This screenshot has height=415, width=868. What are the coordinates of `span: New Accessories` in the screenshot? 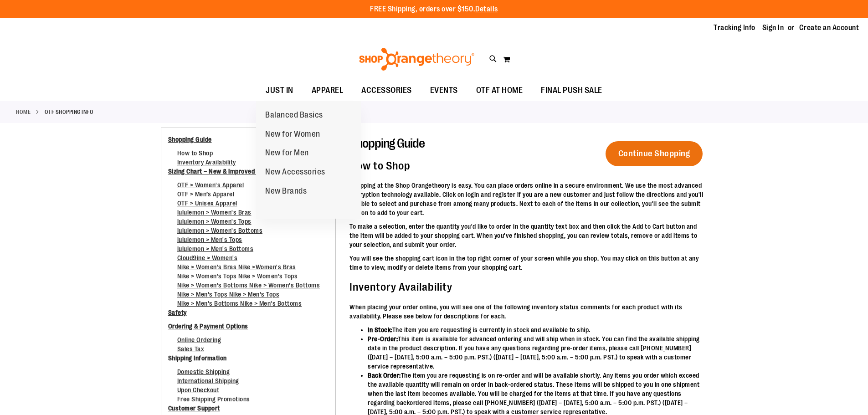 It's located at (295, 172).